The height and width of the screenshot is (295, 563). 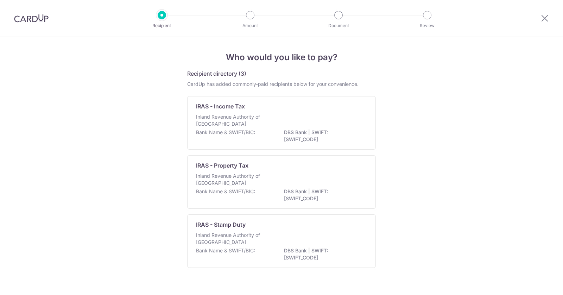 What do you see at coordinates (222, 165) in the screenshot?
I see `p: IRAS - Property Tax` at bounding box center [222, 165].